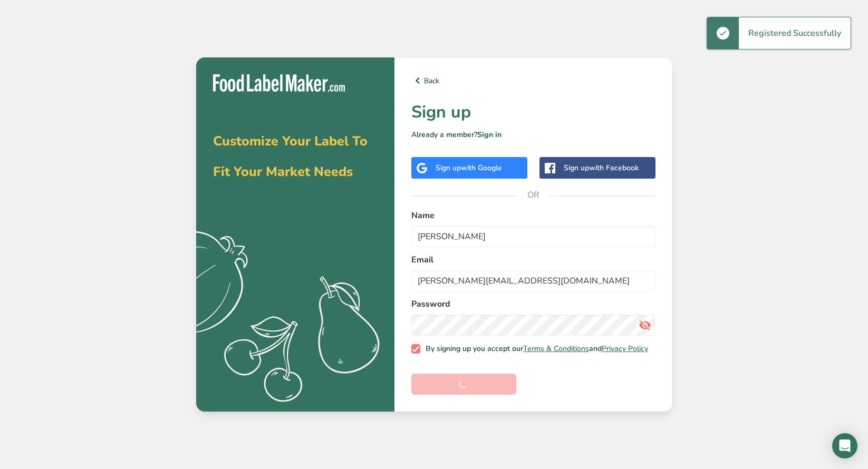  I want to click on a: Terms & Conditions, so click(555, 348).